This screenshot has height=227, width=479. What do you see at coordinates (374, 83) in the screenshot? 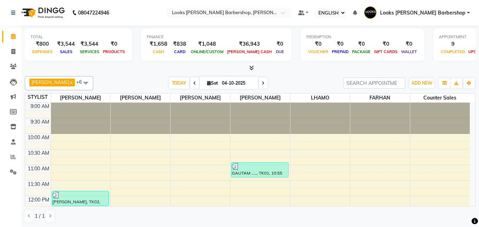
I see `input: SEARCH APPOINTMENT` at bounding box center [374, 83].